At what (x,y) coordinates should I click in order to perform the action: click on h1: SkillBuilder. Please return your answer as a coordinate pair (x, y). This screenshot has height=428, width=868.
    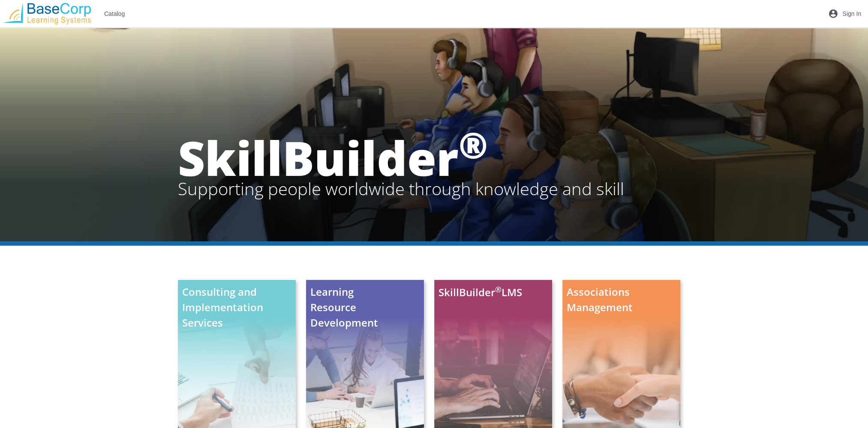
    Looking at the image, I should click on (401, 168).